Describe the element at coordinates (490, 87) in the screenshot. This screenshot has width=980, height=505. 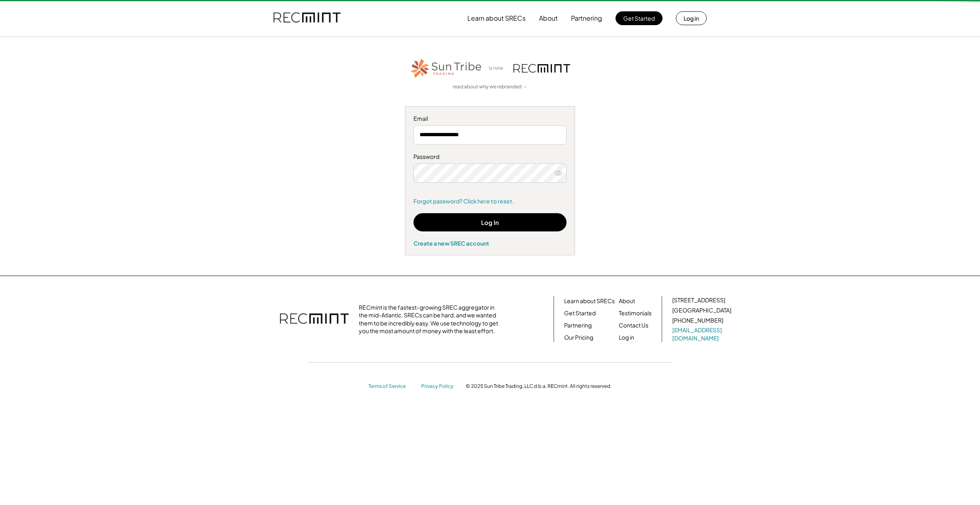
I see `a: read about why we rebranded →` at that location.